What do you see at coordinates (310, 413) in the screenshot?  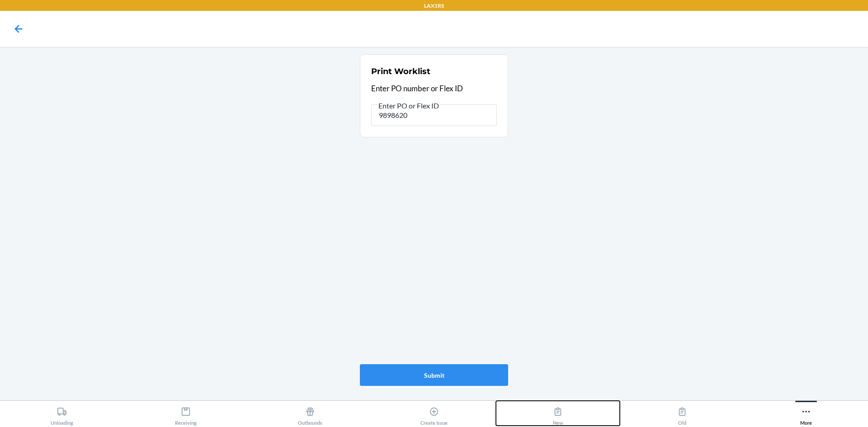 I see `button: Outbounds` at bounding box center [310, 413].